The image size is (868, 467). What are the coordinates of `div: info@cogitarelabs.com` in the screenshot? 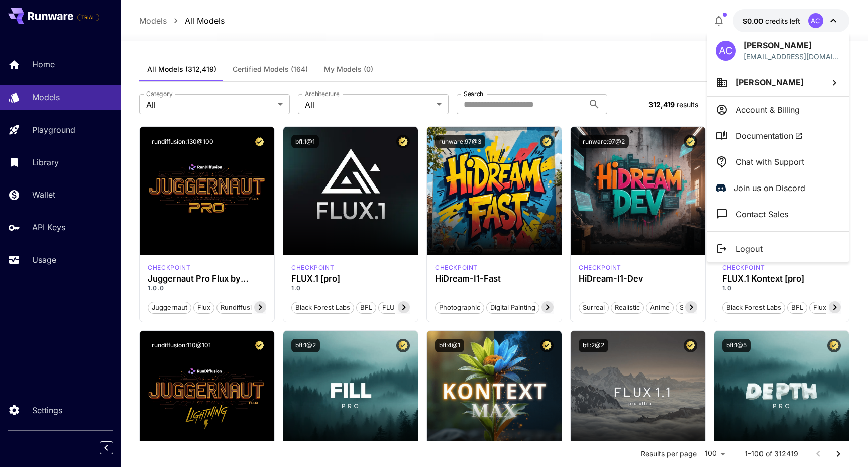 It's located at (793, 56).